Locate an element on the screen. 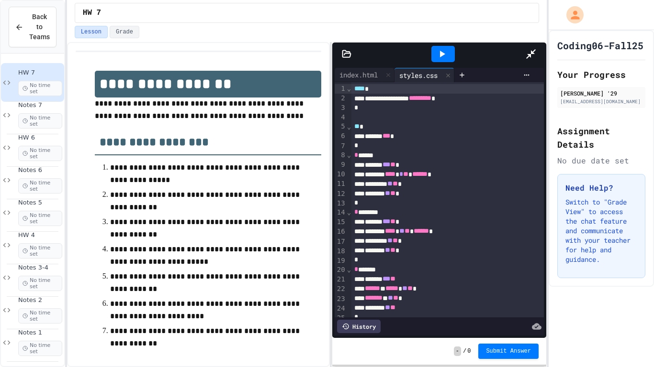  span: Notes 7 is located at coordinates (40, 105).